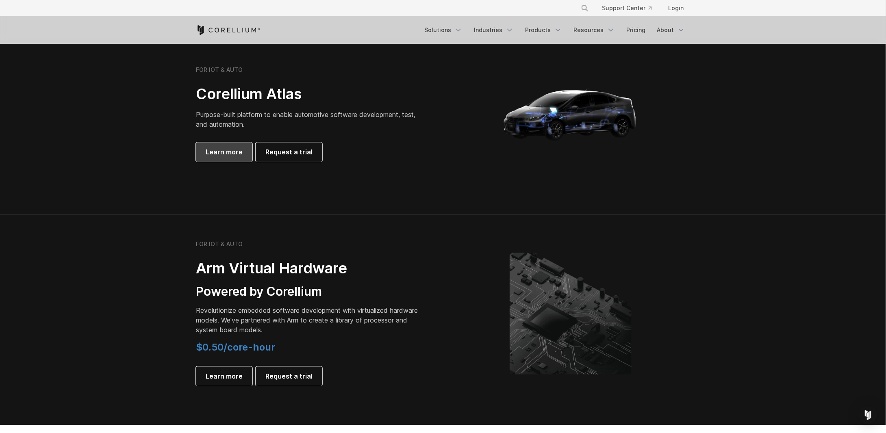 This screenshot has height=433, width=886. Describe the element at coordinates (571, 114) in the screenshot. I see `img: Corellium_Hero_Atlas_alt` at that location.